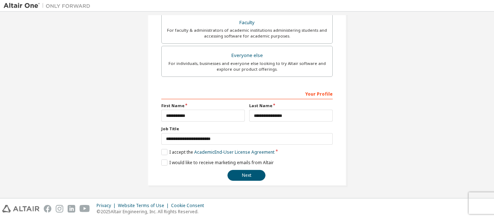 The height and width of the screenshot is (219, 494). What do you see at coordinates (246, 176) in the screenshot?
I see `button: Next` at bounding box center [246, 176].